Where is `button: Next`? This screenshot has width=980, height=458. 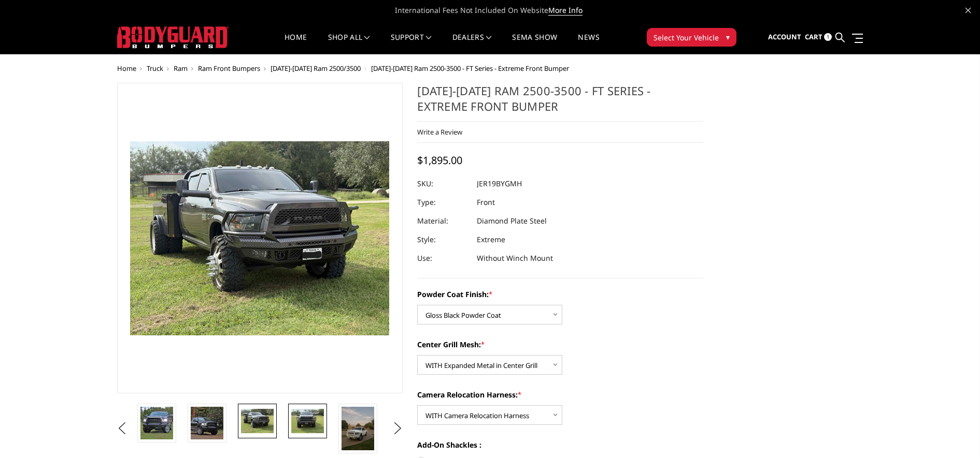 button: Next is located at coordinates (397, 429).